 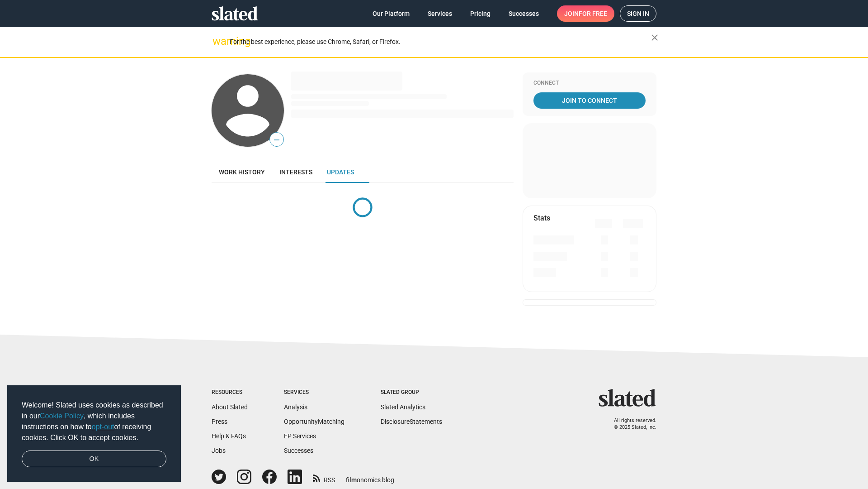 I want to click on a: Slated Analytics, so click(x=403, y=407).